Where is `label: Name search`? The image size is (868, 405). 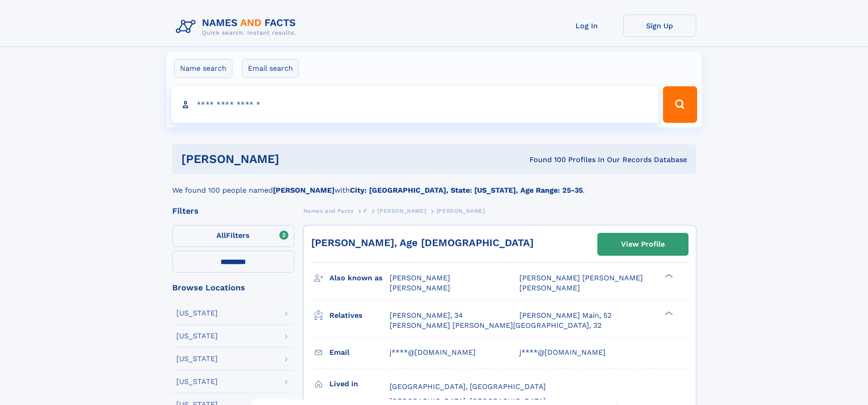
label: Name search is located at coordinates (203, 68).